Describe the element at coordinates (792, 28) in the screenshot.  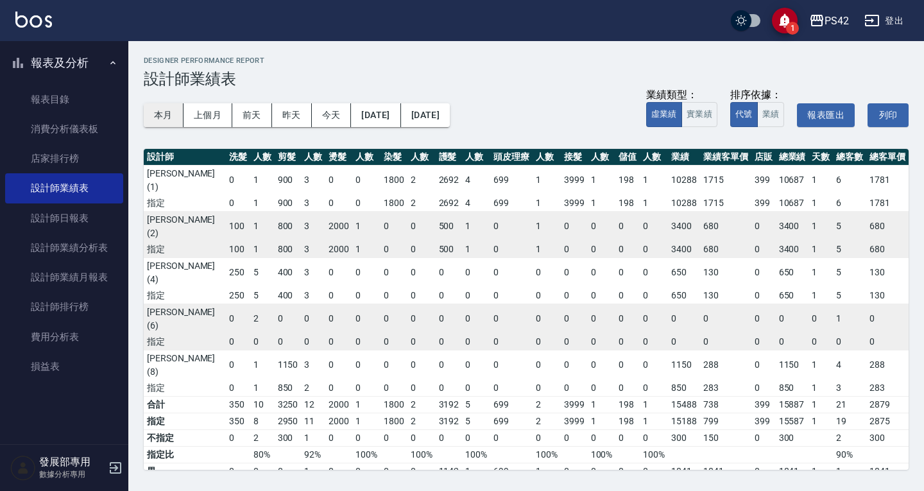
I see `span: 1` at that location.